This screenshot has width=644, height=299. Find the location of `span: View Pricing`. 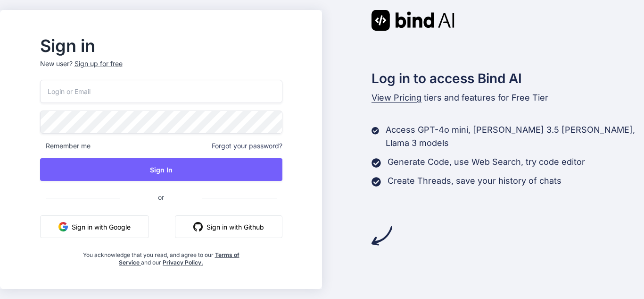

span: View Pricing is located at coordinates (397, 97).